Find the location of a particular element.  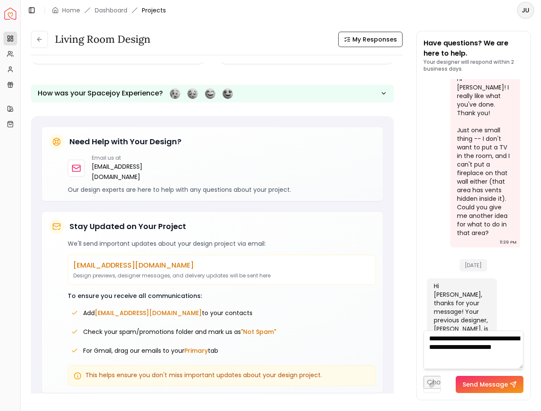

a: Home is located at coordinates (71, 10).